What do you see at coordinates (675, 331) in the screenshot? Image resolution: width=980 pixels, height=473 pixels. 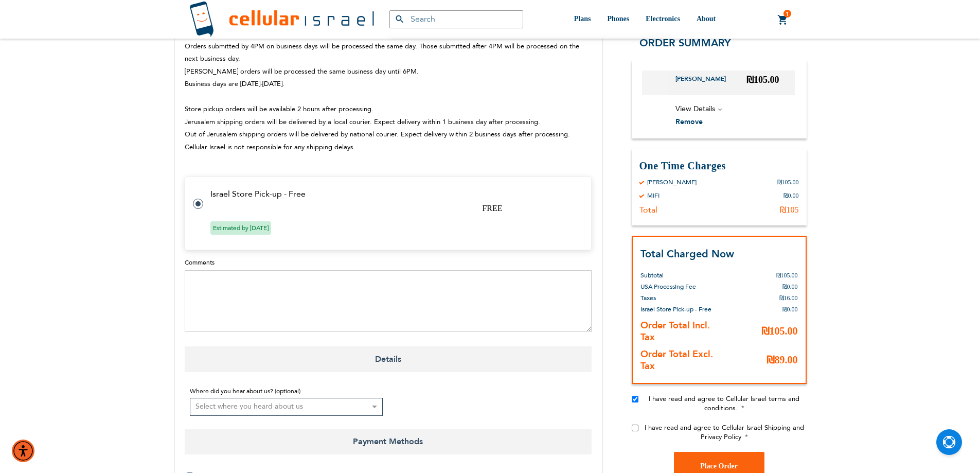 I see `strong: Order Total Incl. Tax` at bounding box center [675, 331].